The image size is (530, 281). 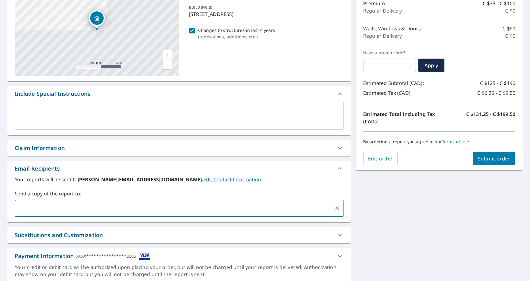 What do you see at coordinates (97, 20) in the screenshot?
I see `div: Dropped pin, building 1, Residential property, 143 EDELWEISS PL NW CALGARY AB T3A3R5` at bounding box center [97, 20].